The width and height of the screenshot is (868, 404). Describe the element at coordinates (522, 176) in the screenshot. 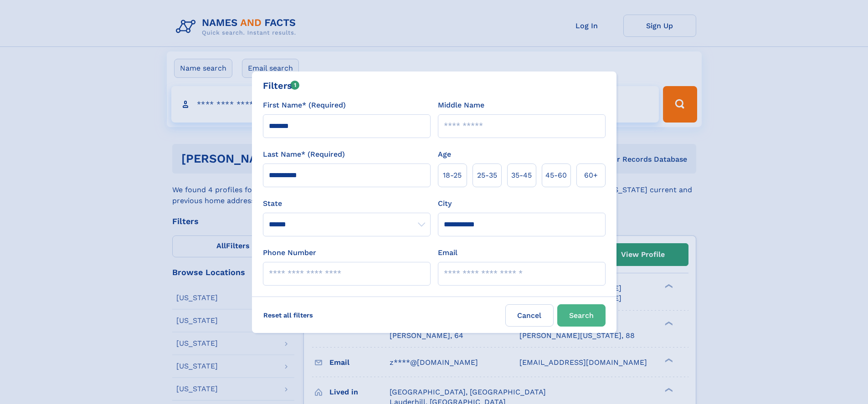

I see `span: 35‑45` at that location.